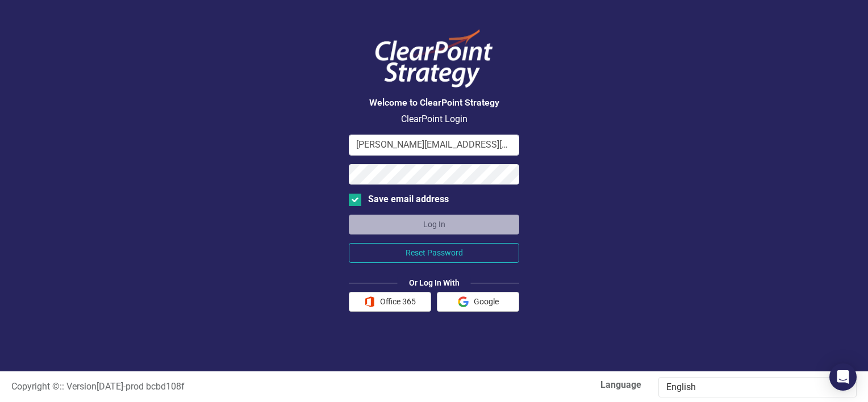  I want to click on p: ClearPoint Login, so click(434, 119).